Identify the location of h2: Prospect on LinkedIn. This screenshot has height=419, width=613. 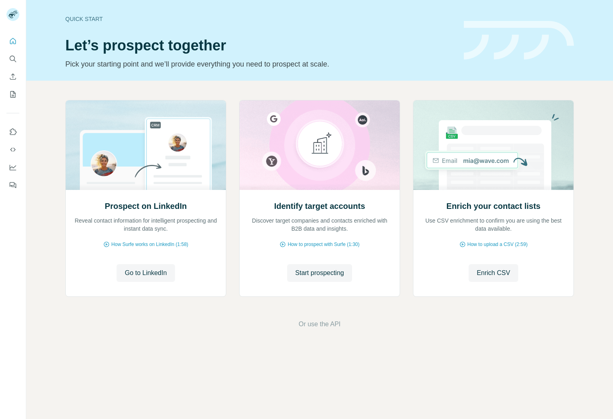
(146, 206).